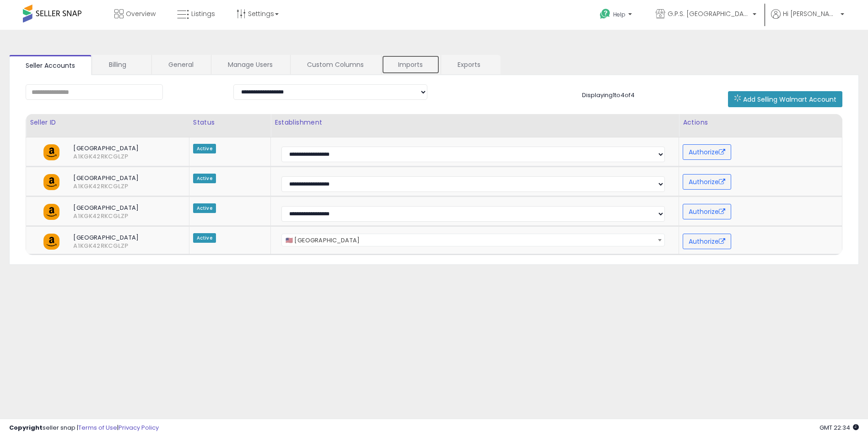 This screenshot has width=868, height=437. What do you see at coordinates (789, 100) in the screenshot?
I see `span: Add Selling Walmart Account` at bounding box center [789, 100].